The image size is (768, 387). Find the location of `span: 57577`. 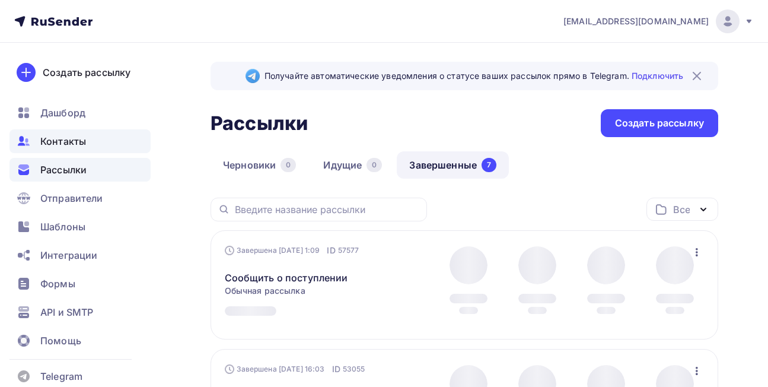

span: 57577 is located at coordinates (349, 250).